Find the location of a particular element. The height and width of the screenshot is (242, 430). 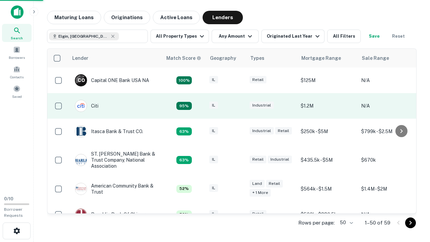

img: capitalize-icon.png is located at coordinates (17, 12).